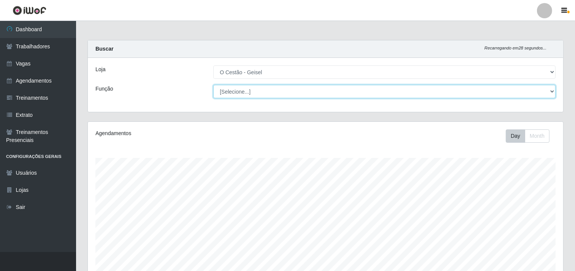  I want to click on i: Recarregando em 28 segundos..., so click(515, 48).